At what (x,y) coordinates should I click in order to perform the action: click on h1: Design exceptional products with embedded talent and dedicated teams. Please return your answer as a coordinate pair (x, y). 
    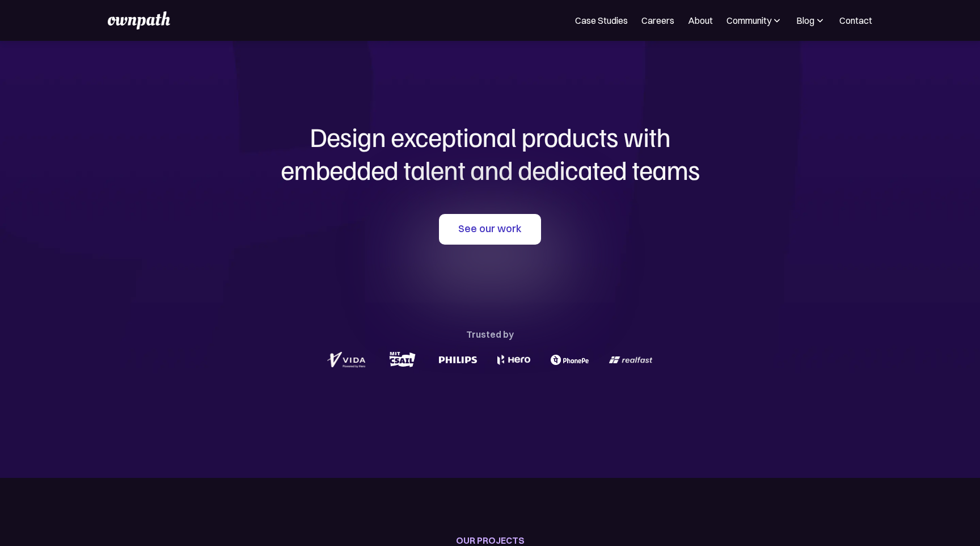
    Looking at the image, I should click on (490, 152).